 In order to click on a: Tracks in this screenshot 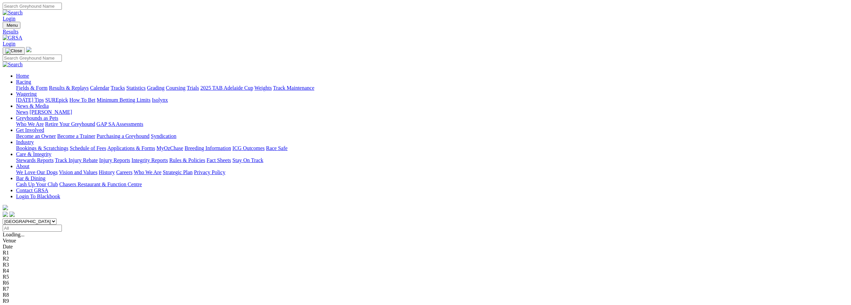, I will do `click(118, 88)`.